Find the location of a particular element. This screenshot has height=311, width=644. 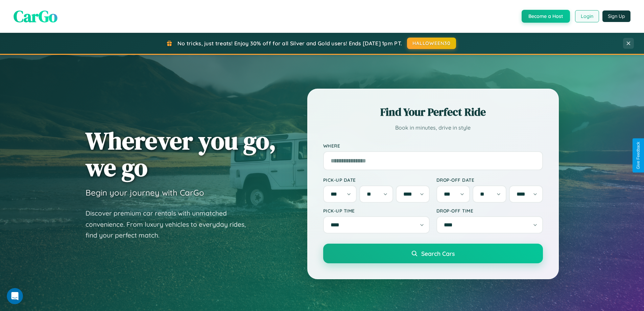

button: Search Cars is located at coordinates (433, 254).